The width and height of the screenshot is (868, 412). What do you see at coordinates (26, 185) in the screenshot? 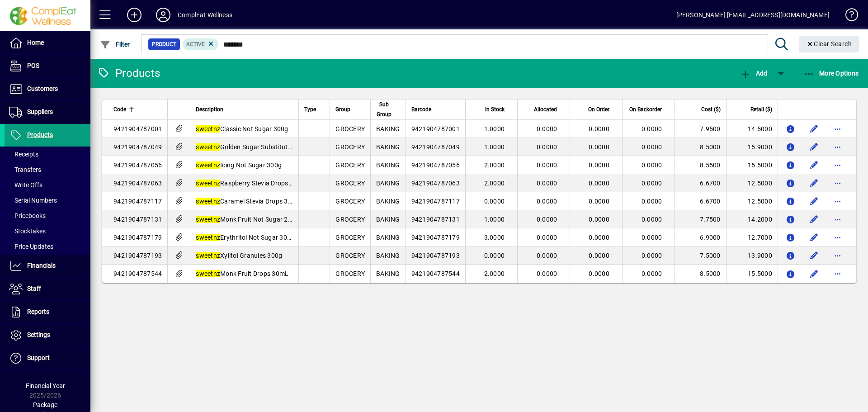
I see `span: Write Offs` at bounding box center [26, 185].